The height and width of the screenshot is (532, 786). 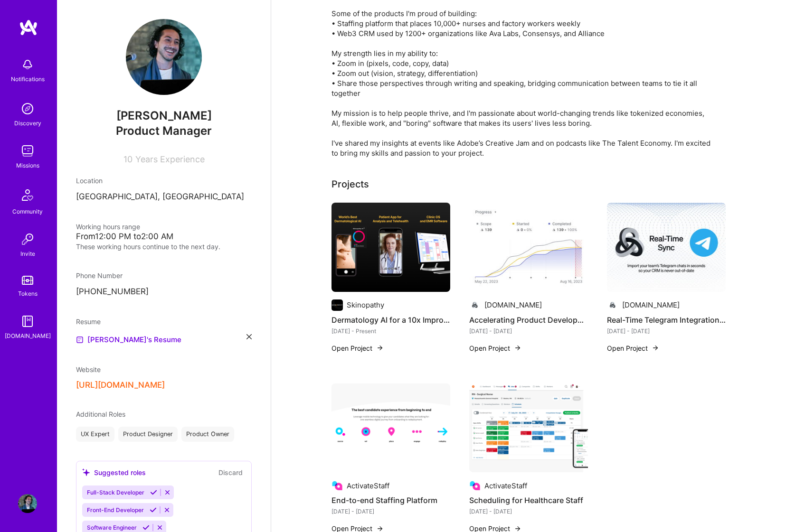 I want to click on div: Discovery, so click(x=28, y=123).